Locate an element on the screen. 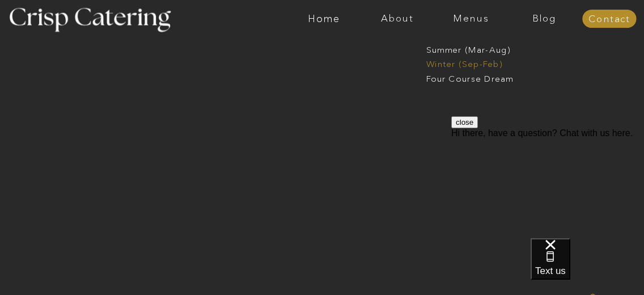  nav: Contact is located at coordinates (609, 19).